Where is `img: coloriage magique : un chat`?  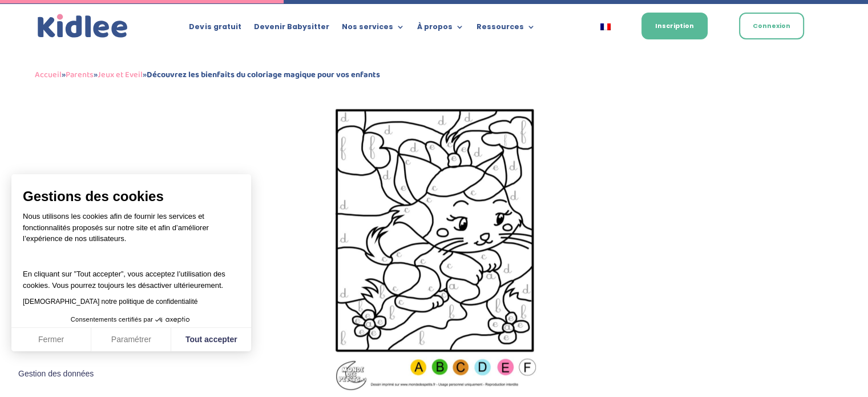 img: coloriage magique : un chat is located at coordinates (434, 247).